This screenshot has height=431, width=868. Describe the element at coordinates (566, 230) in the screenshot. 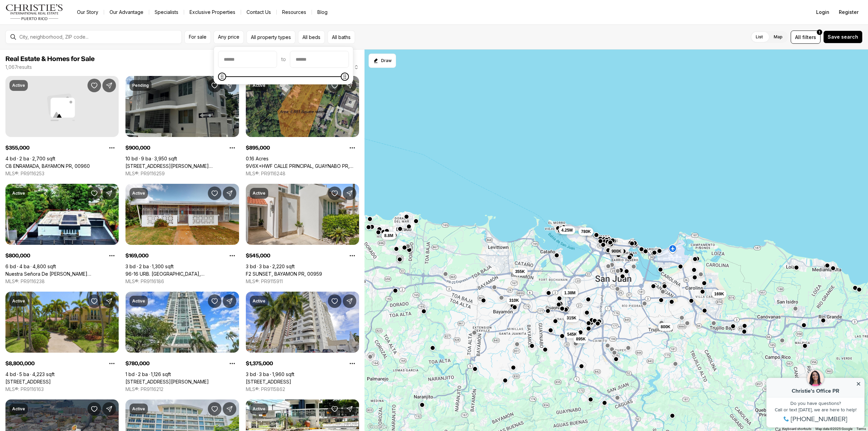

I see `button: 4.25M` at that location.